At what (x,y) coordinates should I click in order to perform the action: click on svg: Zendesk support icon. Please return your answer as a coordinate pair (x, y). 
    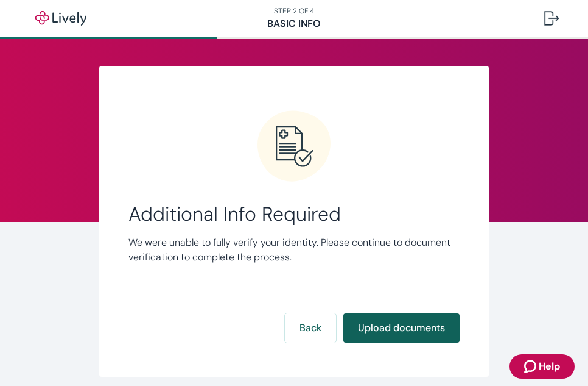
    Looking at the image, I should click on (532, 366).